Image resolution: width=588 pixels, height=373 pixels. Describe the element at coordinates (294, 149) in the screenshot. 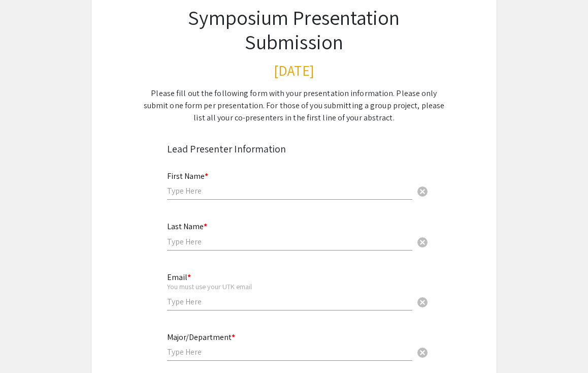

I see `div: Lead Presenter Information` at that location.